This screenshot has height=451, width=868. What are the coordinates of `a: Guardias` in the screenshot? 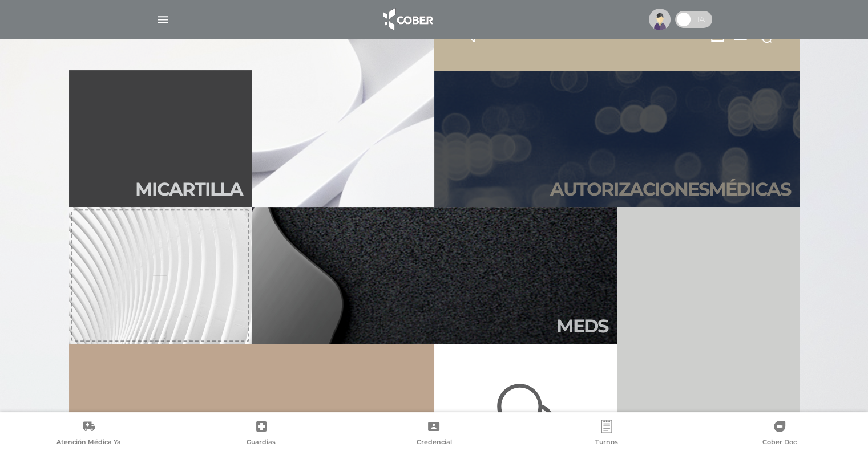 It's located at (262, 434).